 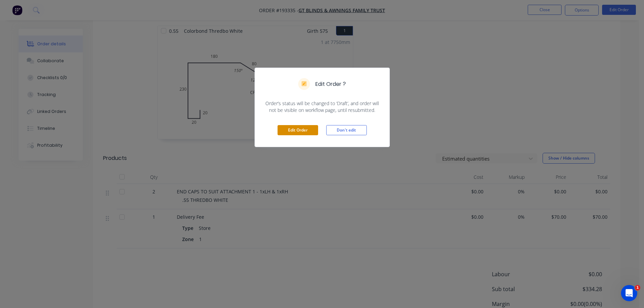 What do you see at coordinates (322, 107) in the screenshot?
I see `span: Order’s status will be changed to ‘Draft’, and order will not be visible on workflow page, until ...` at bounding box center [322, 107].